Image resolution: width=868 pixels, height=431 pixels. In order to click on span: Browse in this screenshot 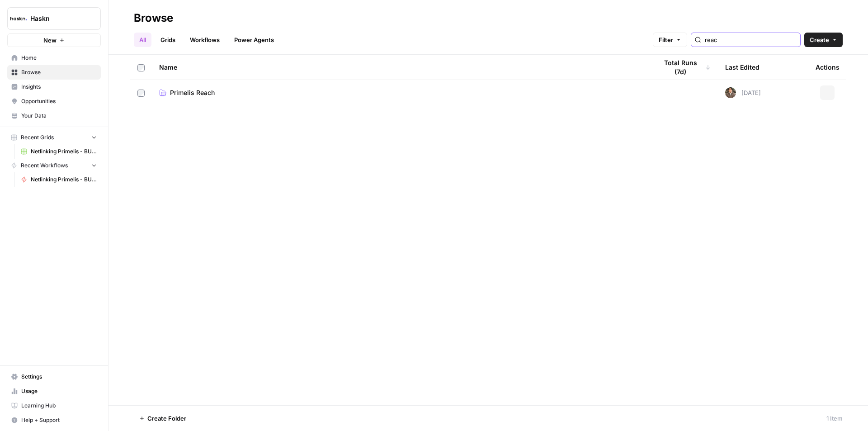, I will do `click(59, 72)`.